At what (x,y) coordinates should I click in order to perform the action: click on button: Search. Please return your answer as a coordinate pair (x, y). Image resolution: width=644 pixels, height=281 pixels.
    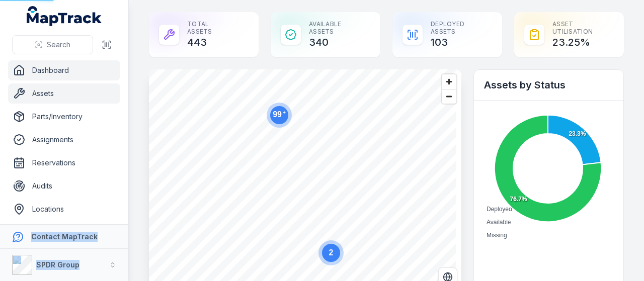
    Looking at the image, I should click on (52, 45).